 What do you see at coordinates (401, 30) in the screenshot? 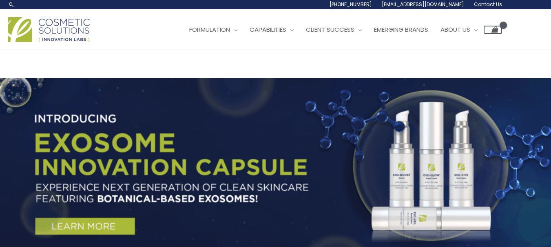
I see `a: Emerging Brands` at bounding box center [401, 30].